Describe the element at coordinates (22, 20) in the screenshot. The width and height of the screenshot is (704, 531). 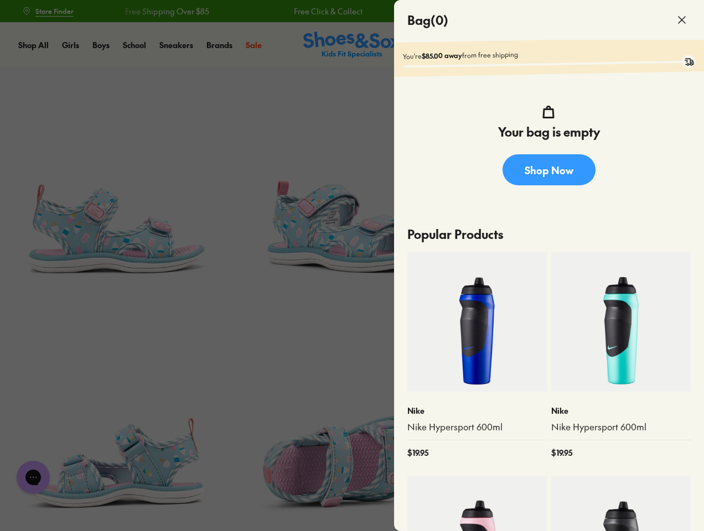
I see `button: Gorgias live chat` at that location.